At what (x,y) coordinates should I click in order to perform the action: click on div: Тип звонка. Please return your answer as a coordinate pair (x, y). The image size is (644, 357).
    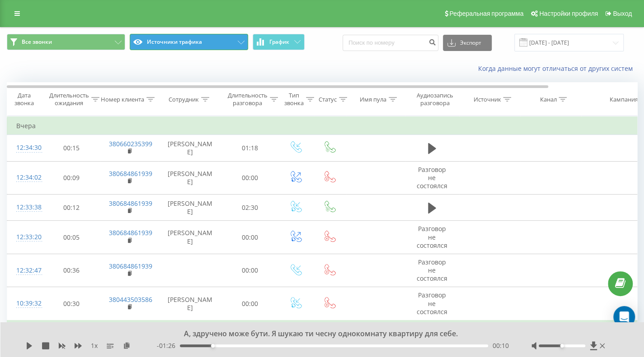
    Looking at the image, I should click on (294, 99).